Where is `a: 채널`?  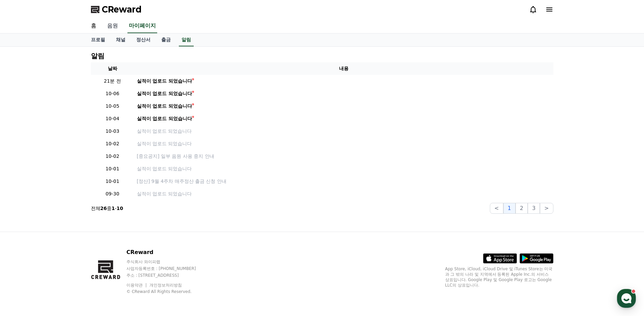
a: 채널 is located at coordinates (121, 40).